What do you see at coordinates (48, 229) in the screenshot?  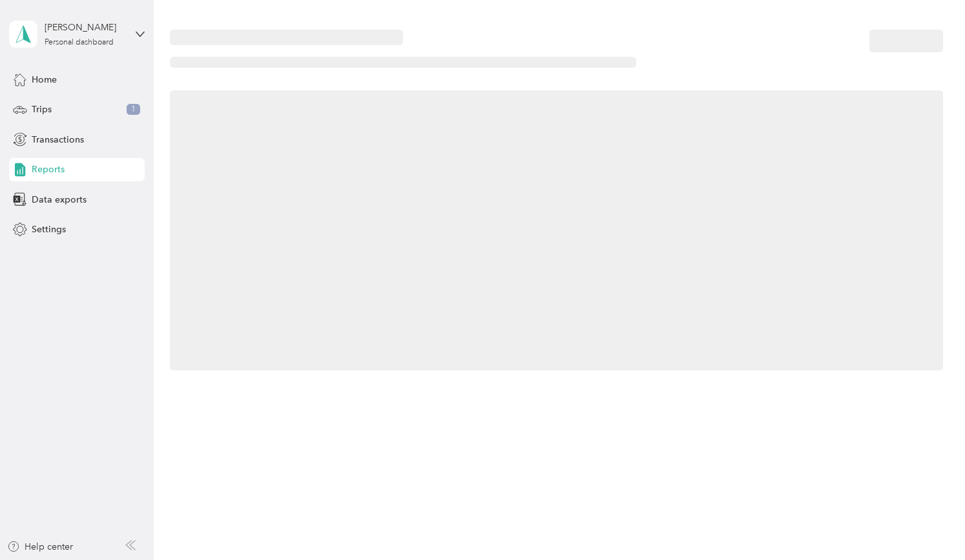 I see `span: Settings` at bounding box center [48, 229].